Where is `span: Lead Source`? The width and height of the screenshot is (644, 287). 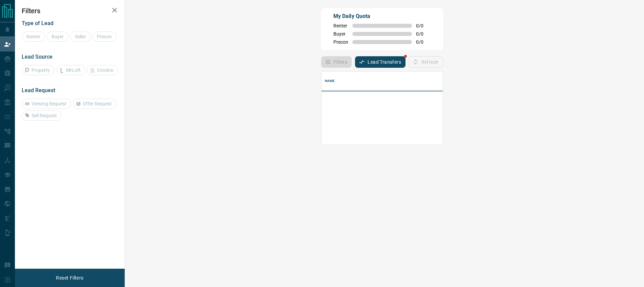 span: Lead Source is located at coordinates (37, 57).